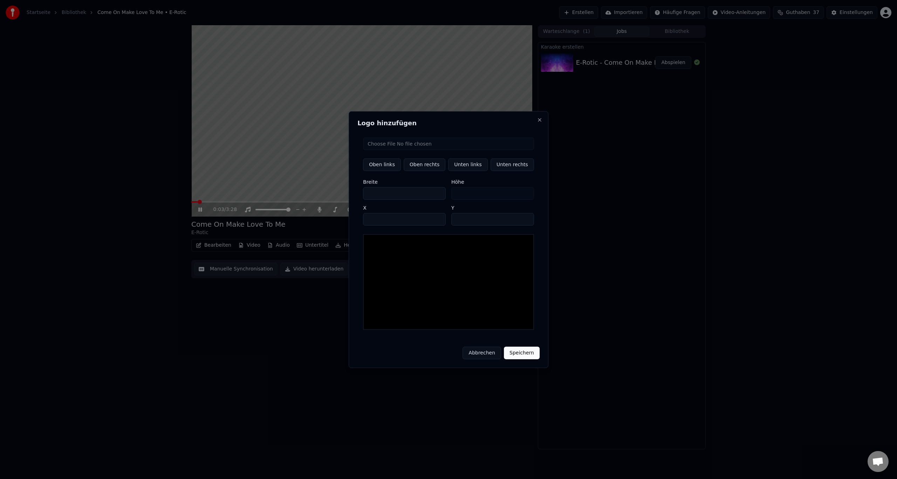  What do you see at coordinates (404, 208) in the screenshot?
I see `label: X` at bounding box center [404, 208].